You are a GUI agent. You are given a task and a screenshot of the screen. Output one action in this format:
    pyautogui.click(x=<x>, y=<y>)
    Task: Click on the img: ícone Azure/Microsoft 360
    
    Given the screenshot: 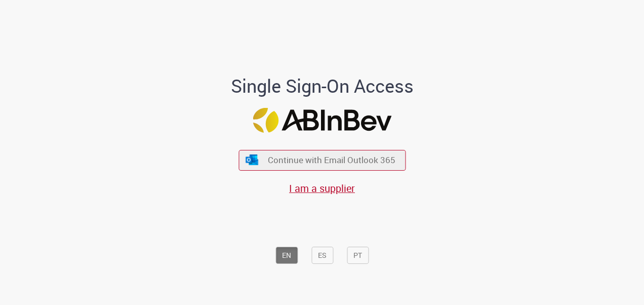 What is the action you would take?
    pyautogui.click(x=252, y=160)
    